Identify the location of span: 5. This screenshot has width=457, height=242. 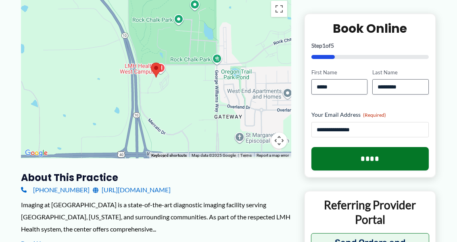
(333, 45).